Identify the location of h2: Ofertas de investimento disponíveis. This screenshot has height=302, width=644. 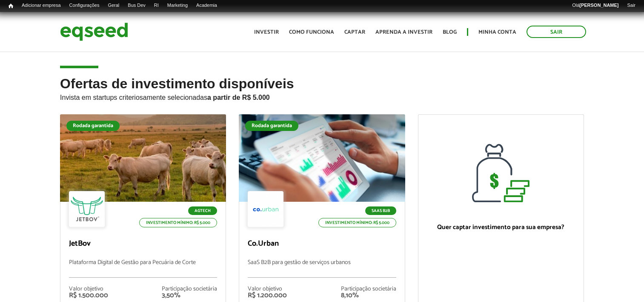
(322, 95).